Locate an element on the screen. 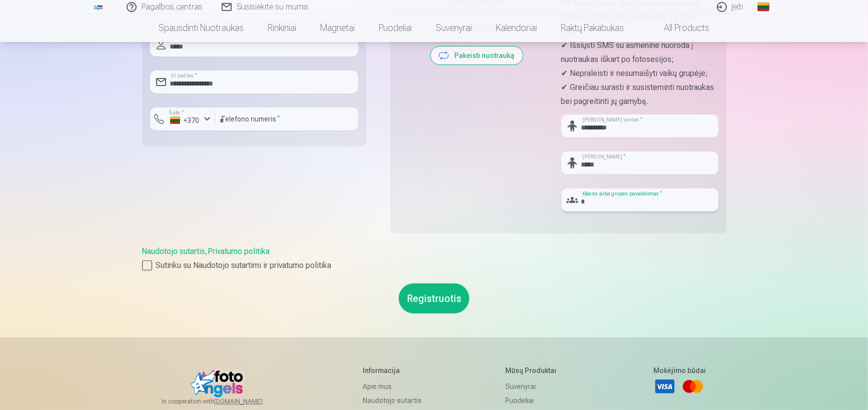 This screenshot has height=410, width=868. a: Apie mus is located at coordinates (395, 386).